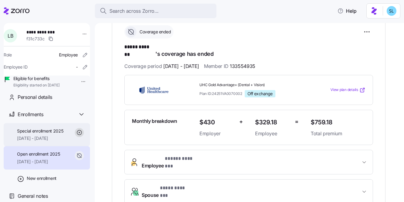  I want to click on span: General notes, so click(33, 196).